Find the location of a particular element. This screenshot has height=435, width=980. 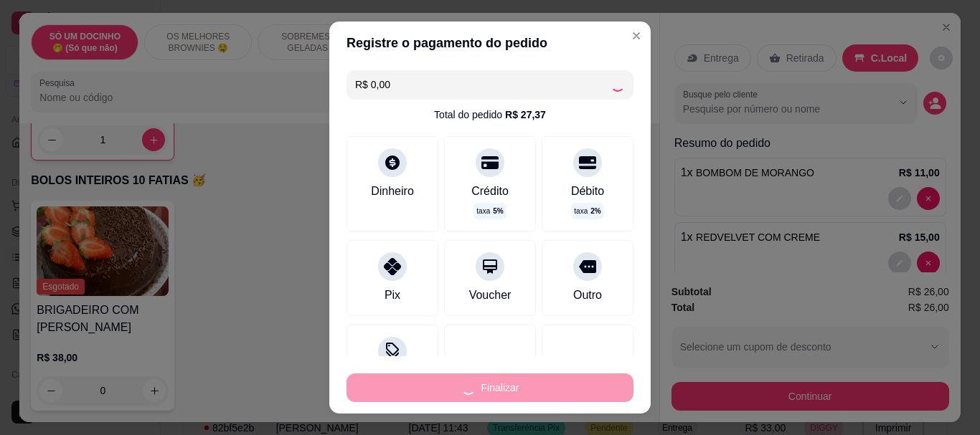

span: 2 % is located at coordinates (596, 211).